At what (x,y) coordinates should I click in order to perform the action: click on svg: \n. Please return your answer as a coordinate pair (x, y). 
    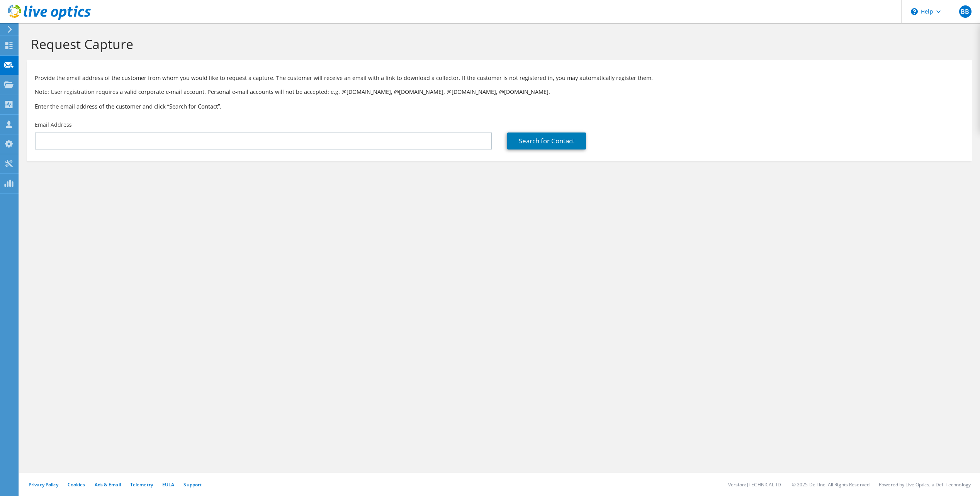
    Looking at the image, I should click on (914, 12).